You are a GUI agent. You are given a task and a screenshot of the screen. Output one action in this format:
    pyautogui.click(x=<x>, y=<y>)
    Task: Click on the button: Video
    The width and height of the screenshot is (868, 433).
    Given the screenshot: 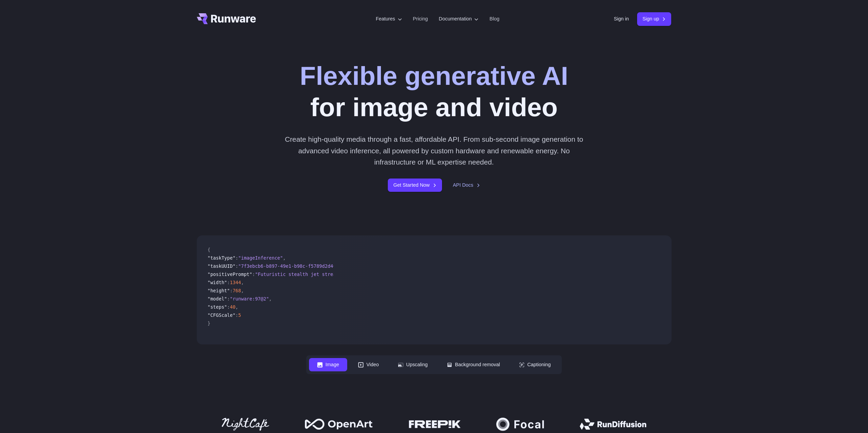 What is the action you would take?
    pyautogui.click(x=369, y=365)
    